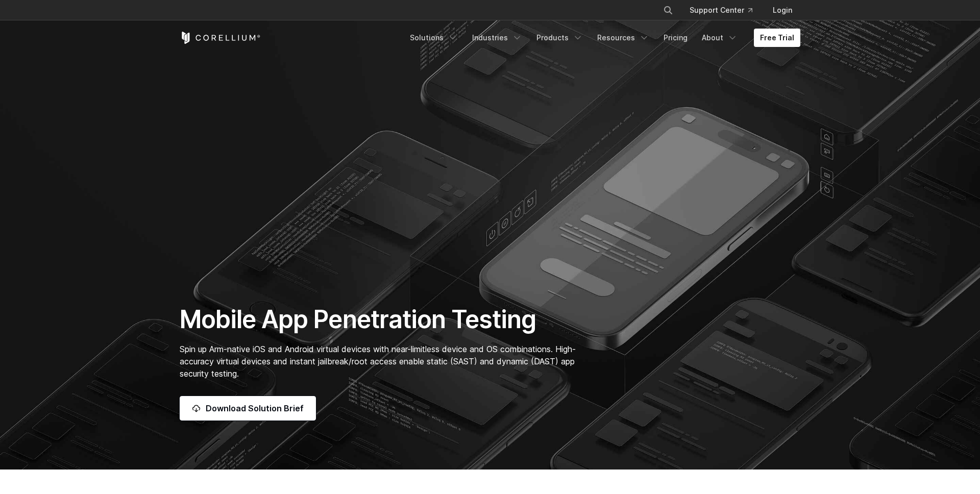  Describe the element at coordinates (623, 38) in the screenshot. I see `a: Resources` at that location.